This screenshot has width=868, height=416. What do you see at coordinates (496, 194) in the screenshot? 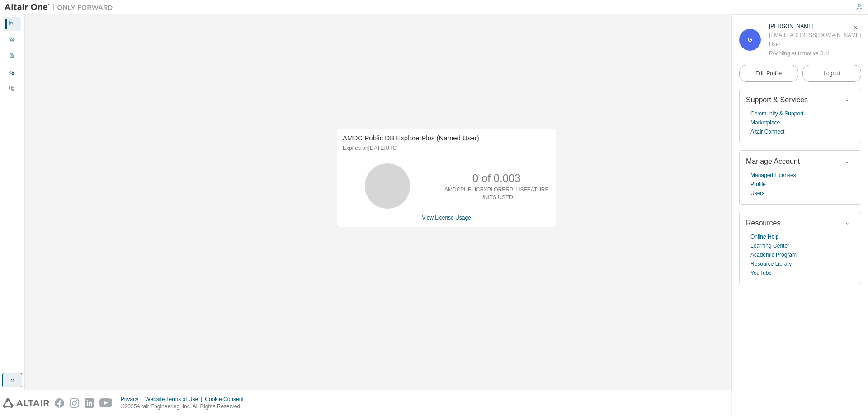
I see `p: AMDCPUBLICEXPLORERPLUSFEATURE UNITS USED` at bounding box center [496, 194].